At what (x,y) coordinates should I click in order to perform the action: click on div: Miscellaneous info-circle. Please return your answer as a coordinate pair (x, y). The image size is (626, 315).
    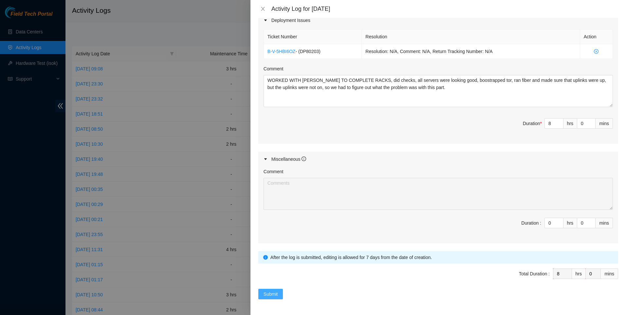
    Looking at the image, I should click on (438, 159).